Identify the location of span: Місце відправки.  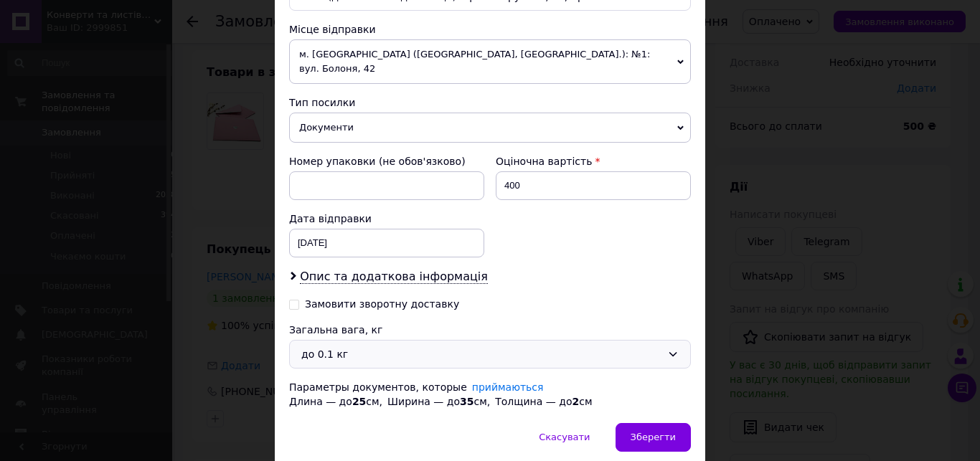
(332, 30).